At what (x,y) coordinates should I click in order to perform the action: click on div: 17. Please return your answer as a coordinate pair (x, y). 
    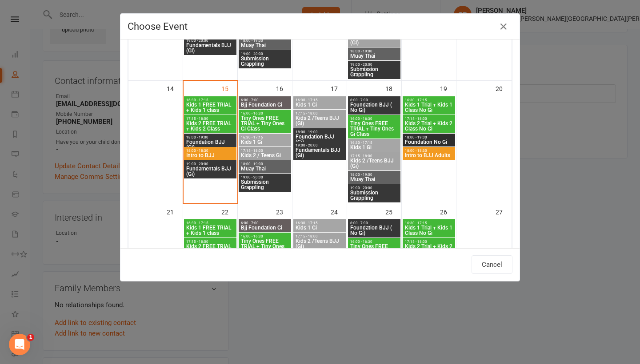
    Looking at the image, I should click on (339, 88).